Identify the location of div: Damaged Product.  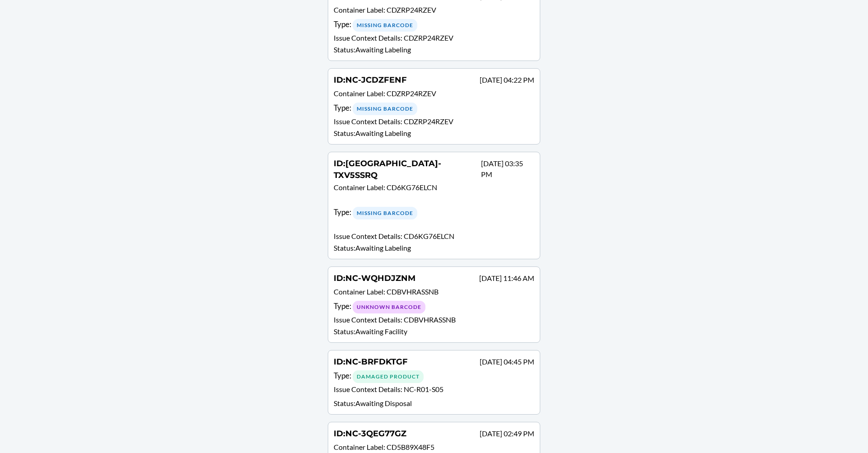
(388, 377).